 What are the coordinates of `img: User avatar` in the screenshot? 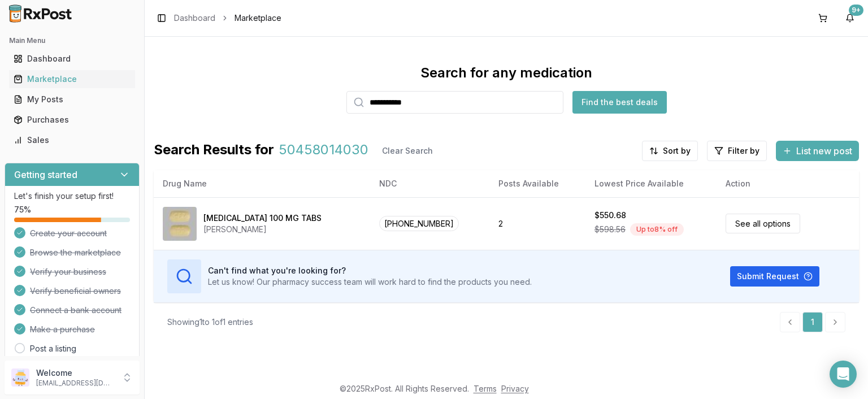 It's located at (20, 378).